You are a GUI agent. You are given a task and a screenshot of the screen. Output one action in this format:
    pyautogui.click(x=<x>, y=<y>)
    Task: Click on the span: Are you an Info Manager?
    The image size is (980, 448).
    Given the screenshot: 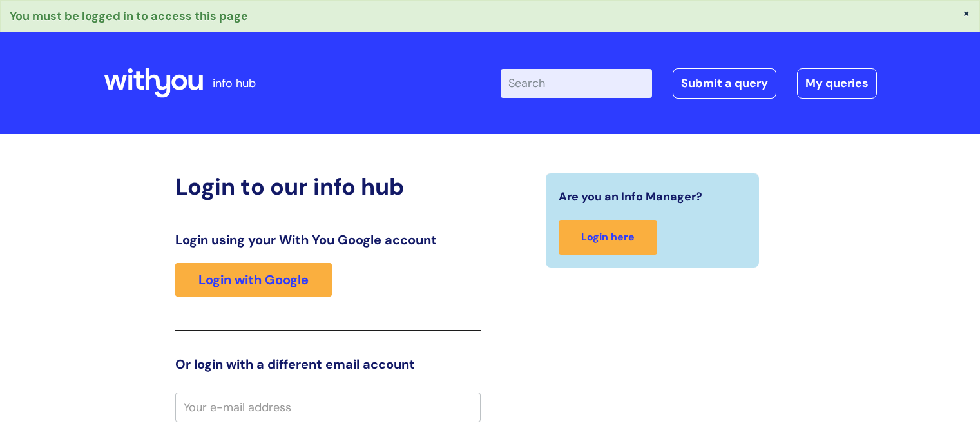 What is the action you would take?
    pyautogui.click(x=630, y=197)
    